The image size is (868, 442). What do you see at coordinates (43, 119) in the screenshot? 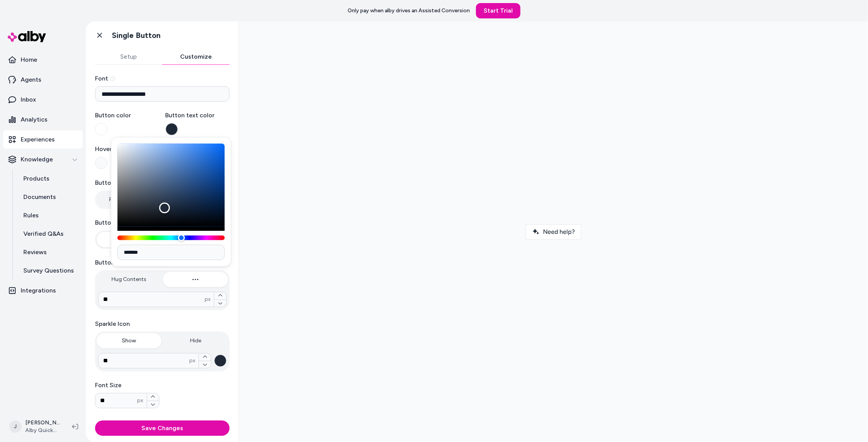
I see `a: Analytics` at bounding box center [43, 119].